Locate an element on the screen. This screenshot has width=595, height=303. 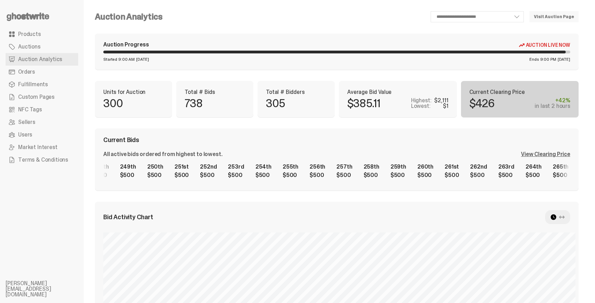
a: Orders is located at coordinates (42, 72).